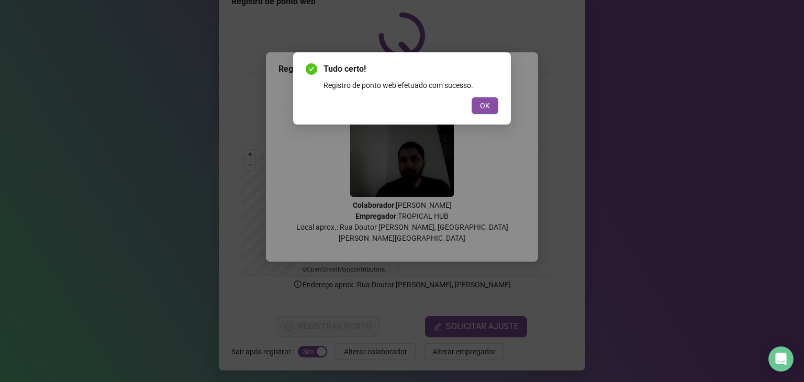  What do you see at coordinates (411, 69) in the screenshot?
I see `span: Tudo certo!` at bounding box center [411, 69].